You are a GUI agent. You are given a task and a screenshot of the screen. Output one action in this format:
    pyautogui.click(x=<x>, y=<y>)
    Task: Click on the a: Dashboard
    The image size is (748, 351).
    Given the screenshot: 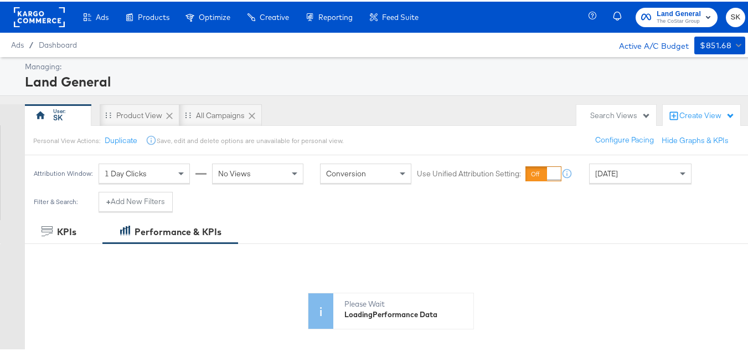 What is the action you would take?
    pyautogui.click(x=58, y=43)
    